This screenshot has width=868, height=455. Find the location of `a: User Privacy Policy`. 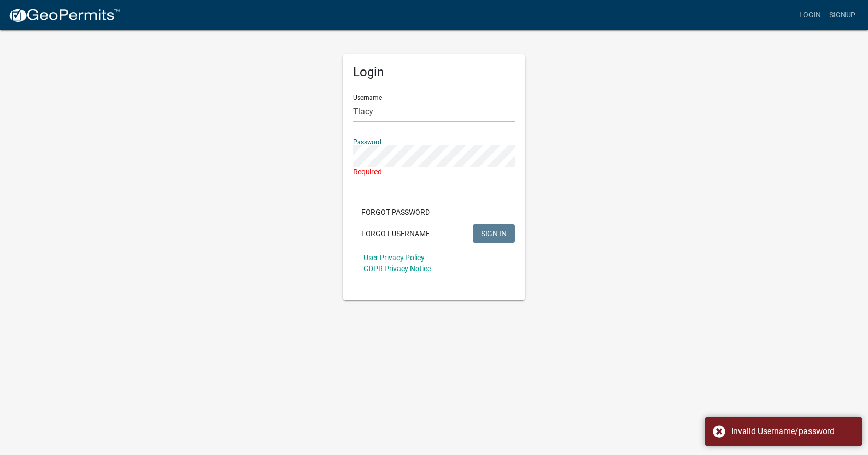

a: User Privacy Policy is located at coordinates (394, 258).